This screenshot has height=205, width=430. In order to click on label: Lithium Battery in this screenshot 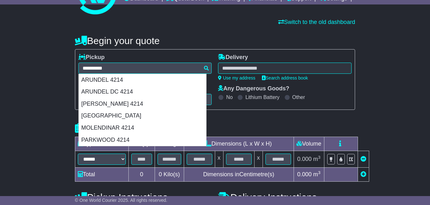, I will do `click(262, 97)`.